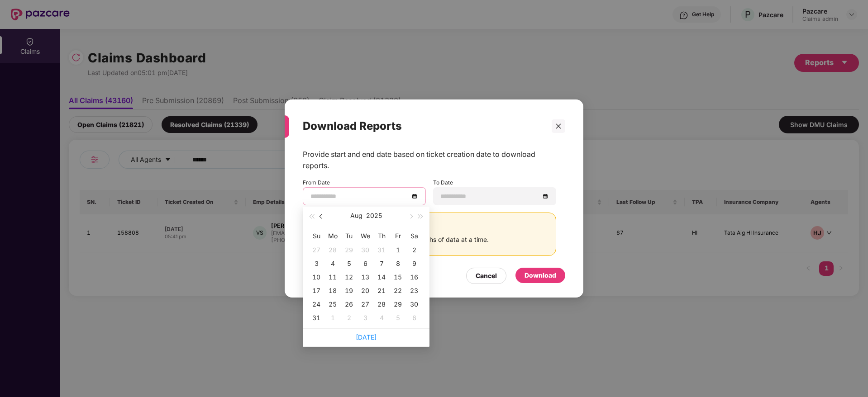  Describe the element at coordinates (494, 192) in the screenshot. I see `div: To Date` at that location.